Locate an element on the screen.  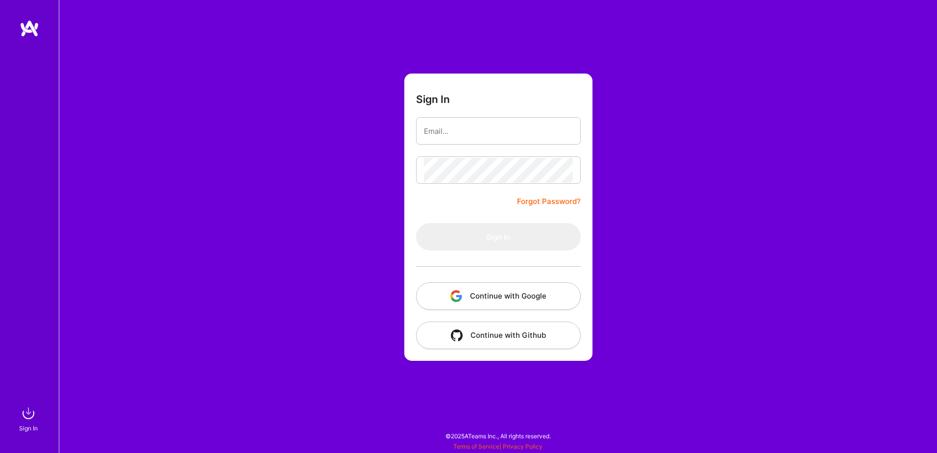
button: Sign In is located at coordinates (498, 237).